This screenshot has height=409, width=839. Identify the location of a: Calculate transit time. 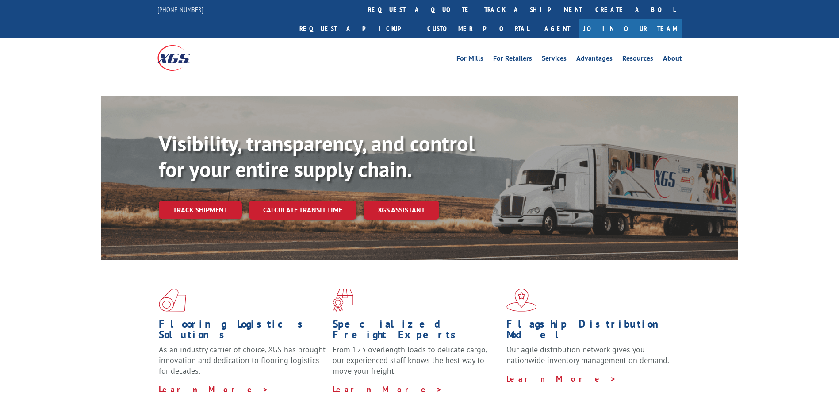
(303, 210).